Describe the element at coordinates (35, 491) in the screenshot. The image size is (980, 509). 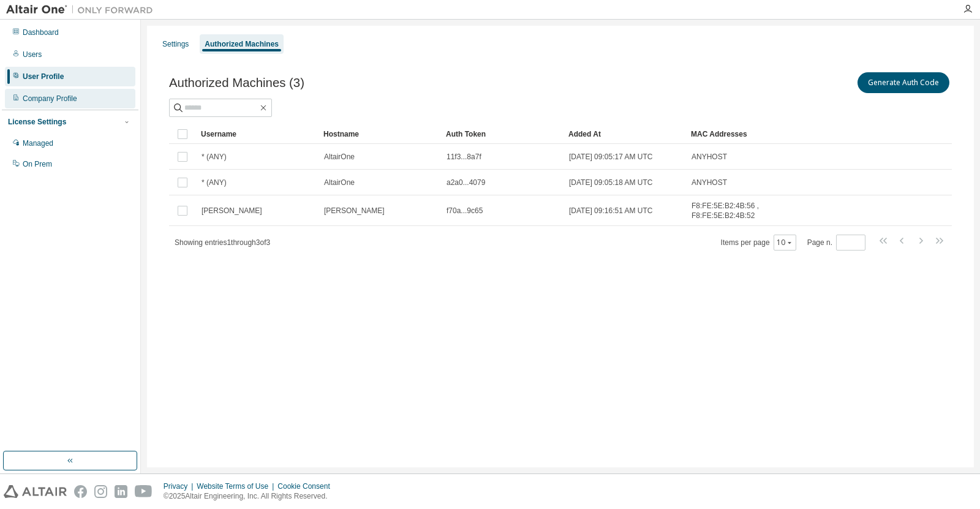
I see `img: altair_logo.svg` at that location.